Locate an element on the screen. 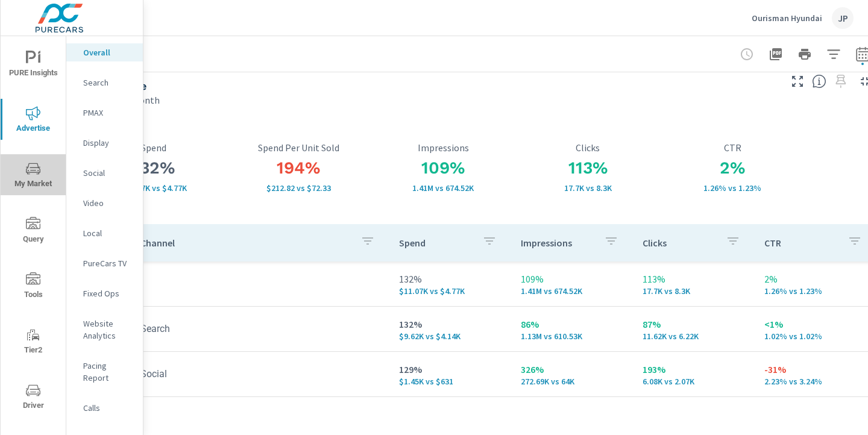  div: Social is located at coordinates (104, 173).